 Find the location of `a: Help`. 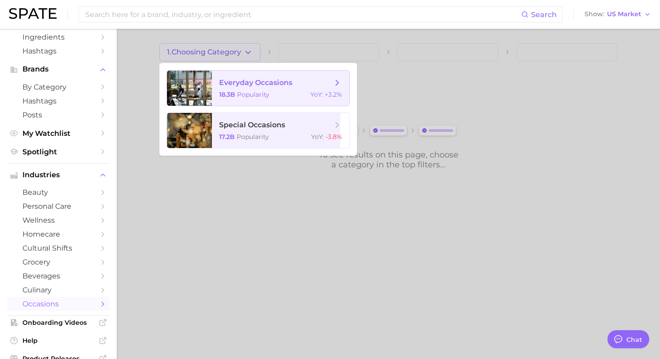

a: Help is located at coordinates (58, 340).